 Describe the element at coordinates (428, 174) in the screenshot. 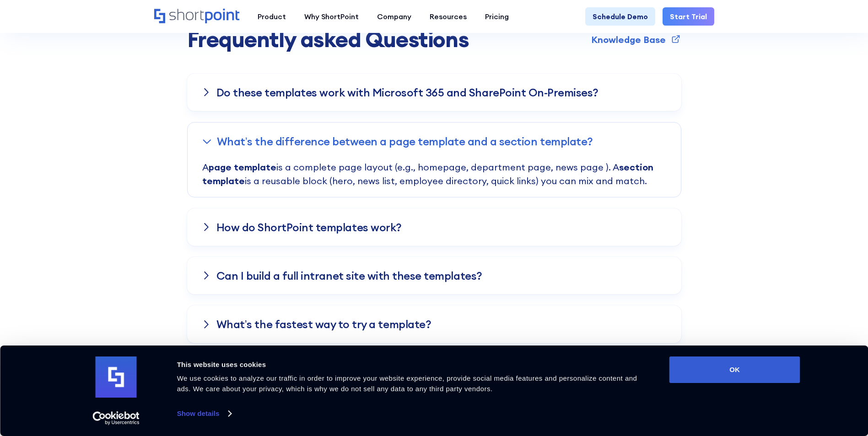

I see `strong: section template` at that location.